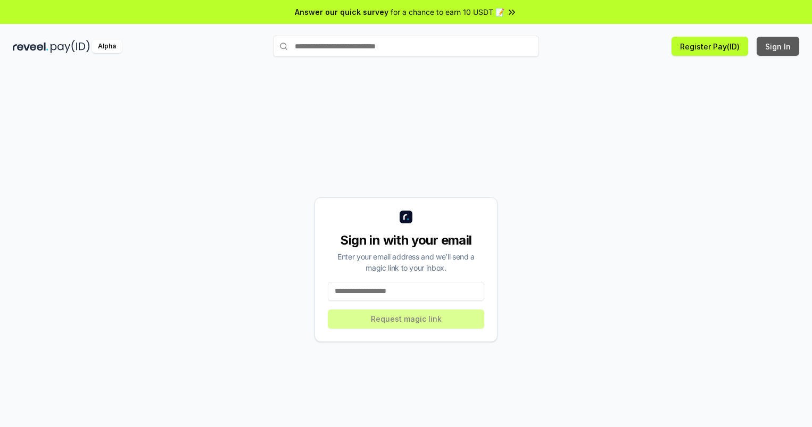 The width and height of the screenshot is (812, 427). Describe the element at coordinates (406, 217) in the screenshot. I see `img: logo_small` at that location.